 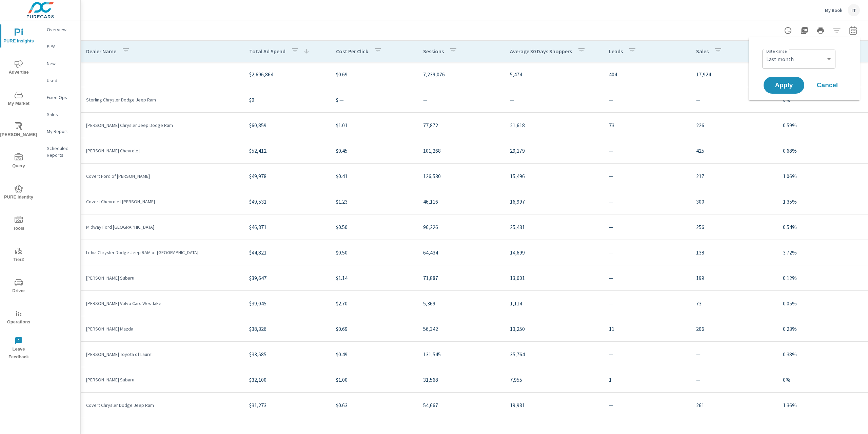 I want to click on span: Query, so click(x=19, y=162).